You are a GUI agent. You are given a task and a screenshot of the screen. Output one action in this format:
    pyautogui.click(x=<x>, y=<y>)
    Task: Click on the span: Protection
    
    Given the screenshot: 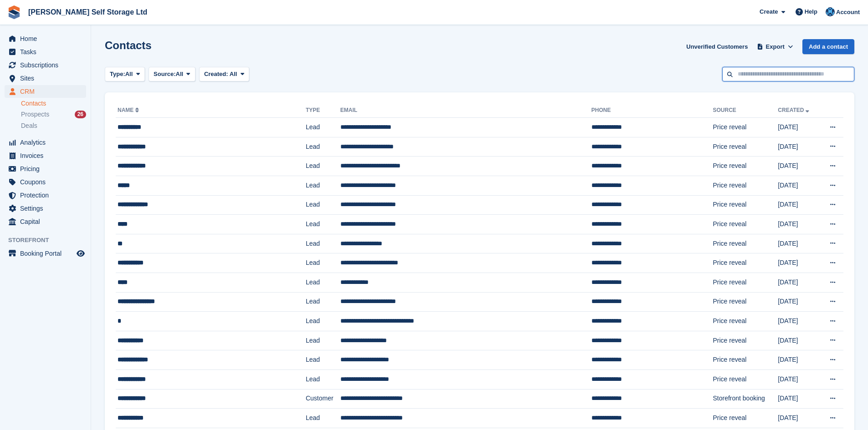 What is the action you would take?
    pyautogui.click(x=48, y=195)
    